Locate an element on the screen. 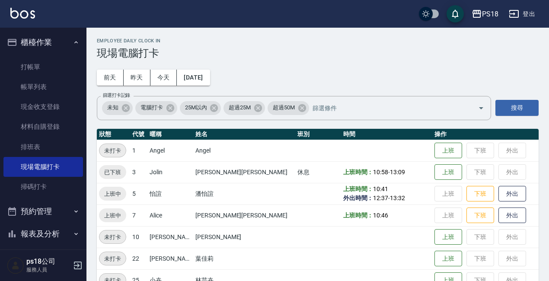 The width and height of the screenshot is (549, 281). button: save is located at coordinates (455, 14).